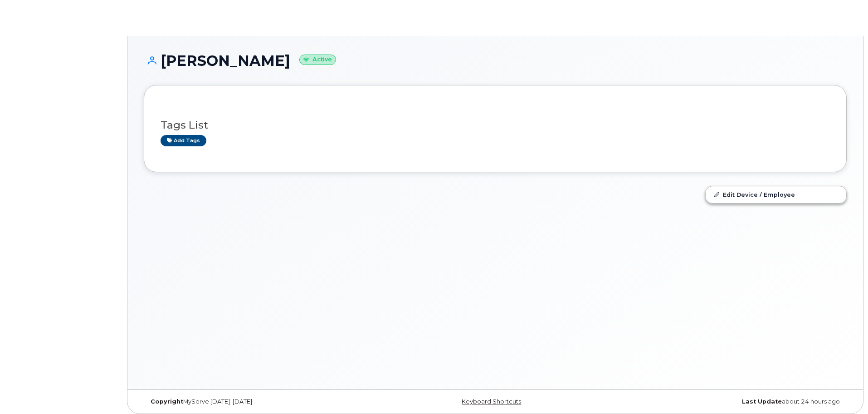 The image size is (868, 414). Describe the element at coordinates (318, 60) in the screenshot. I see `small: Active` at that location.